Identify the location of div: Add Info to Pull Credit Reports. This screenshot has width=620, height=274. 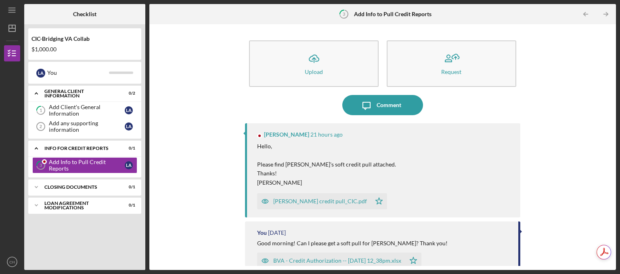
(87, 165).